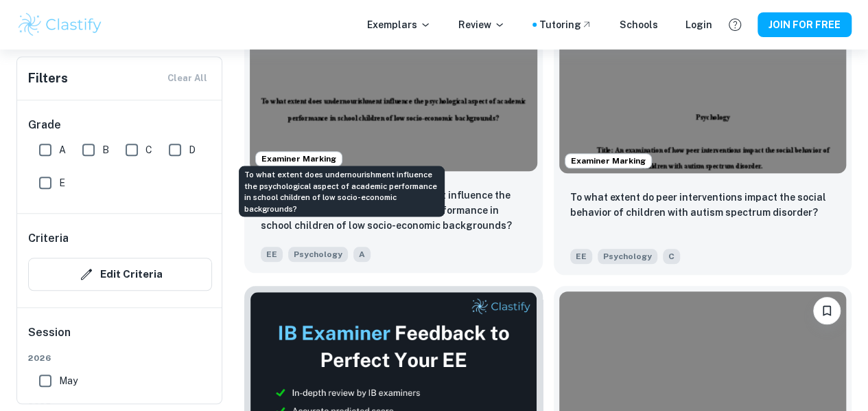 The height and width of the screenshot is (411, 868). Describe the element at coordinates (120, 358) in the screenshot. I see `span: 2026` at that location.